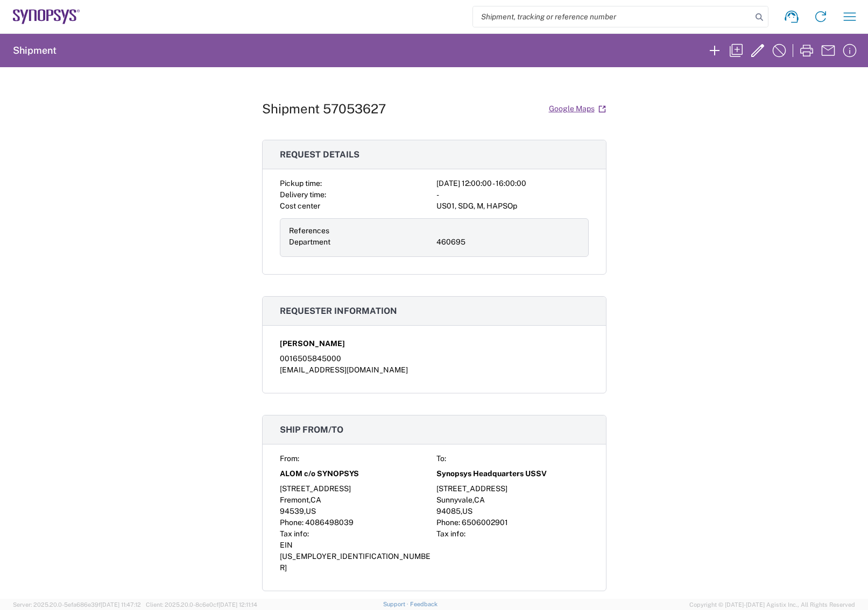  I want to click on span: Requester information, so click(339, 310).